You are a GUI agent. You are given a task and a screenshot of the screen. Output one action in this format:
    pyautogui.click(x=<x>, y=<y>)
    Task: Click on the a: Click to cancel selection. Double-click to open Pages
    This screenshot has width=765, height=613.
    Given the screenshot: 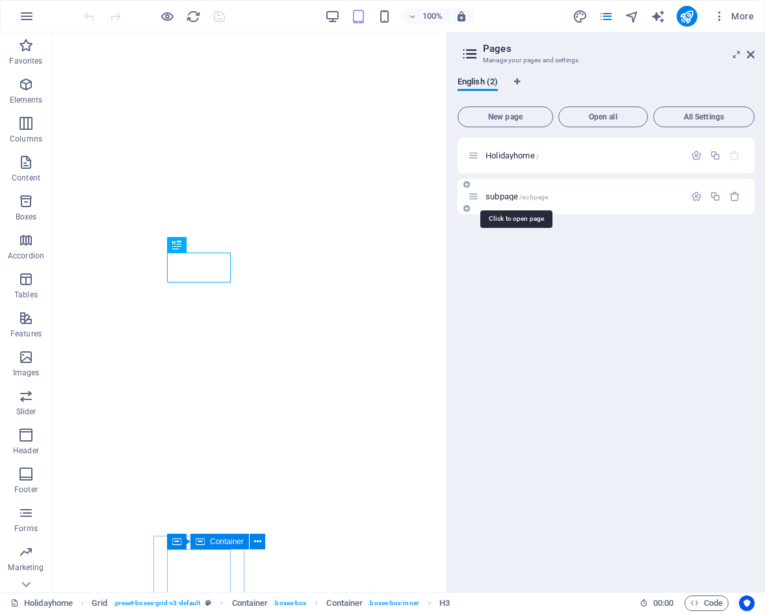 What is the action you would take?
    pyautogui.click(x=42, y=603)
    